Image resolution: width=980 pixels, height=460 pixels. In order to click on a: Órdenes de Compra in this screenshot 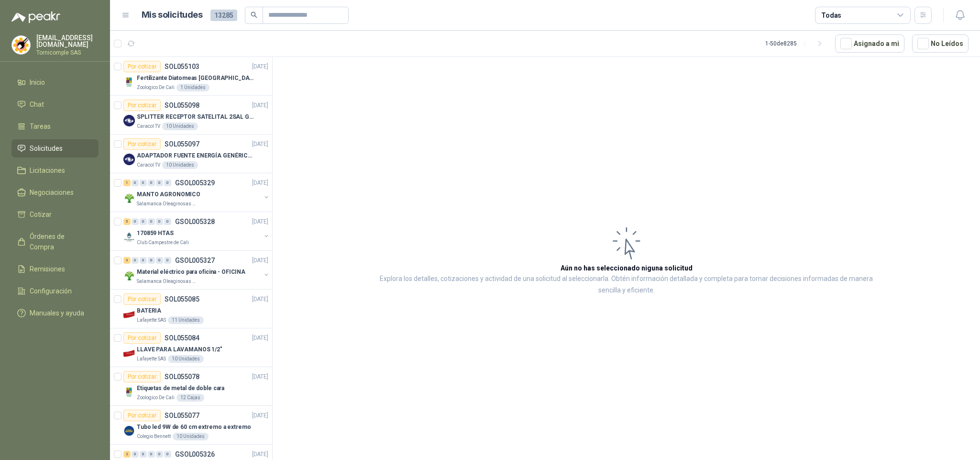, I will do `click(55, 241)`.